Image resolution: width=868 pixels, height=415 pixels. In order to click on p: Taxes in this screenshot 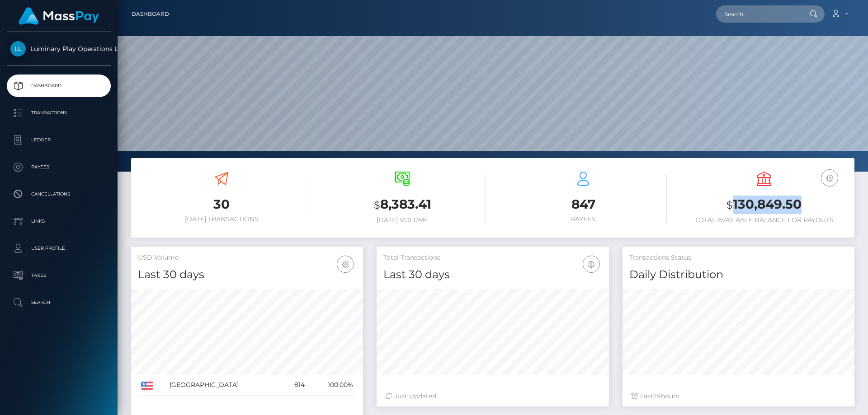, I will do `click(59, 275)`.